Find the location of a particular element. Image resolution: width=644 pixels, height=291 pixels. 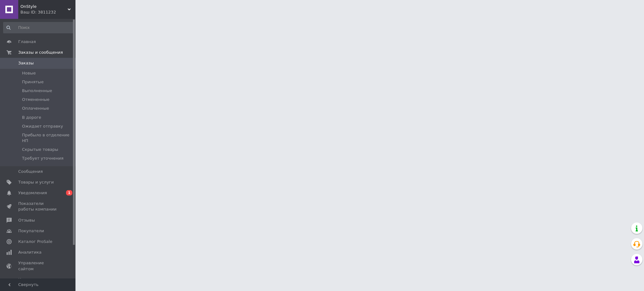

span: Отмененные is located at coordinates (35, 100).